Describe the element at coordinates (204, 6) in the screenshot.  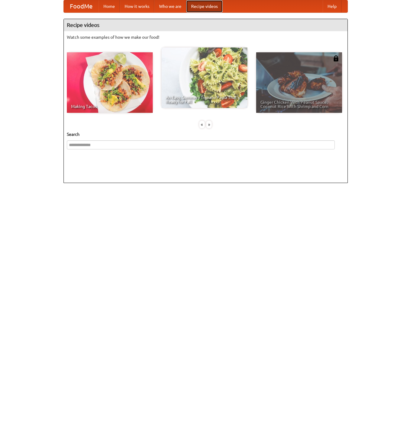
I see `a: Recipe videos` at that location.